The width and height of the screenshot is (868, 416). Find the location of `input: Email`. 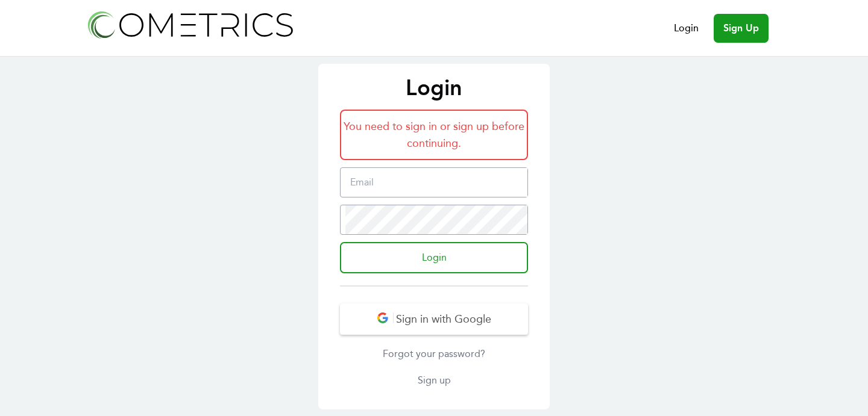

input: Email is located at coordinates (436, 182).